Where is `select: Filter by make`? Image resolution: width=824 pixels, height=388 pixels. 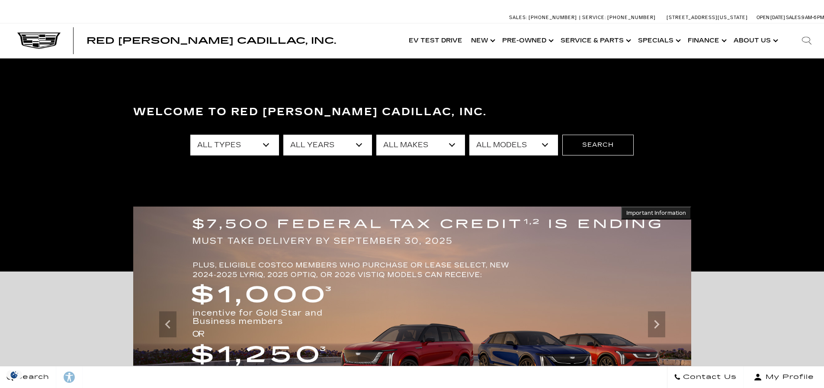
select: Filter by make is located at coordinates (420, 145).